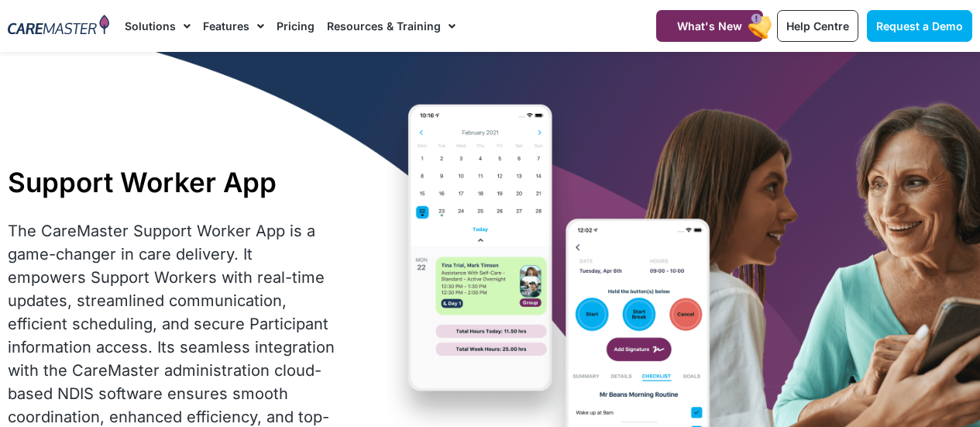  What do you see at coordinates (58, 26) in the screenshot?
I see `img: CareMaster Logo` at bounding box center [58, 26].